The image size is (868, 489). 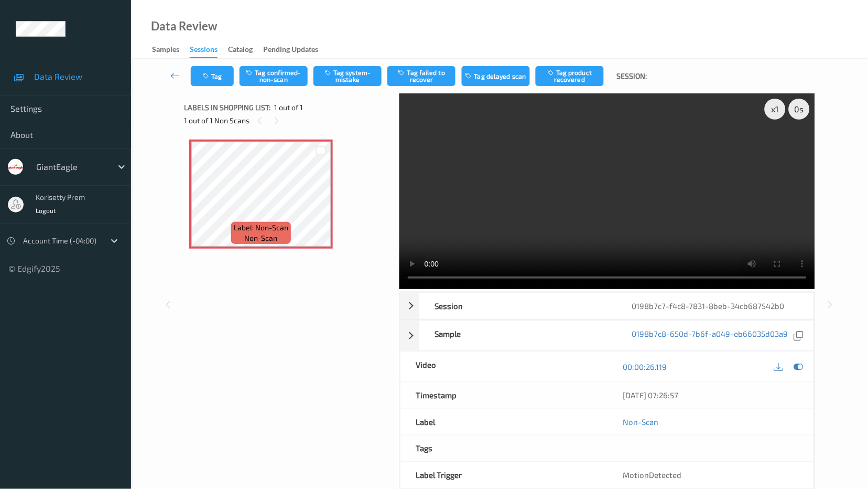 What do you see at coordinates (227, 107) in the screenshot?
I see `span: Labels in shopping list:` at bounding box center [227, 107].